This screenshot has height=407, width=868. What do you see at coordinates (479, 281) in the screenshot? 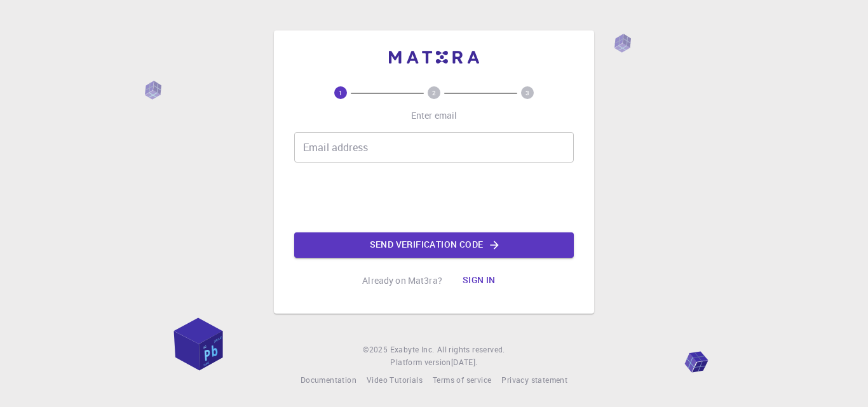
I see `a: Sign in` at bounding box center [479, 281].